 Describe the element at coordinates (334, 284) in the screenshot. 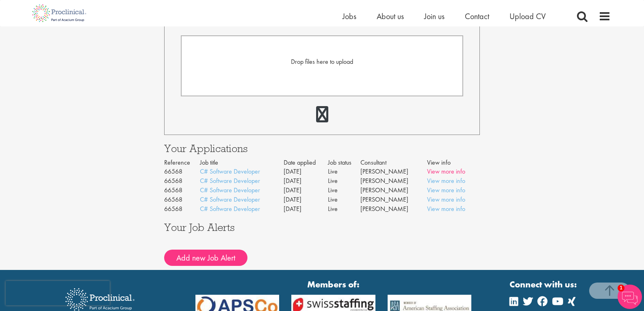

I see `strong: Members of:` at that location.